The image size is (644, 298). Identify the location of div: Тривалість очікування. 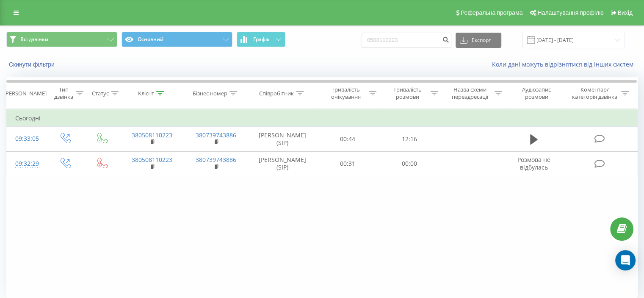
(346, 93).